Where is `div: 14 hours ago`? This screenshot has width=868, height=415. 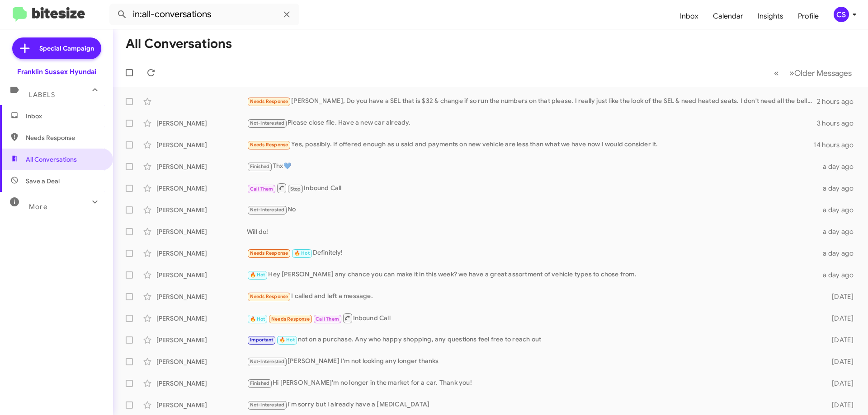 div: 14 hours ago is located at coordinates (836, 145).